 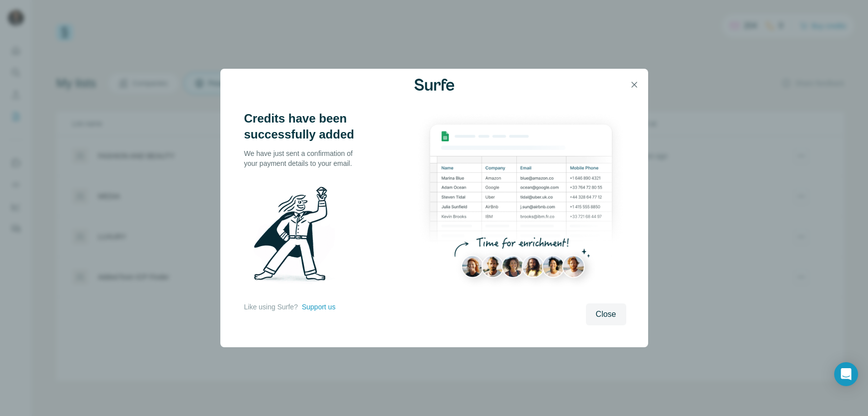 I want to click on img: Surfe Logo, so click(x=435, y=85).